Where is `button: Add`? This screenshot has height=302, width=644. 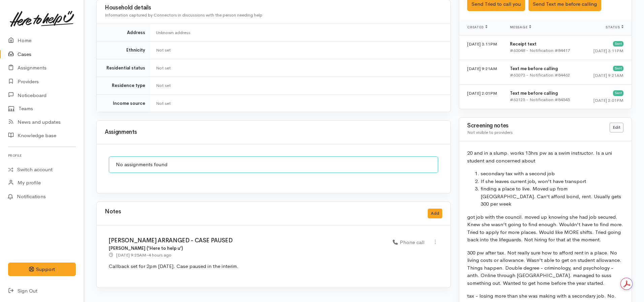
button: Add is located at coordinates (435, 213).